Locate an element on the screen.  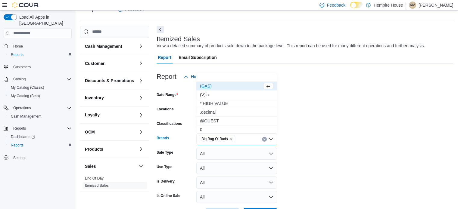
h3: Discounts & Promotions is located at coordinates (109, 81).